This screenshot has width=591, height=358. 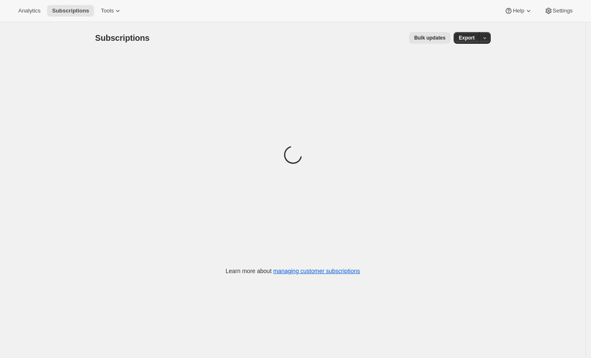 I want to click on button: Bulk updates, so click(x=430, y=38).